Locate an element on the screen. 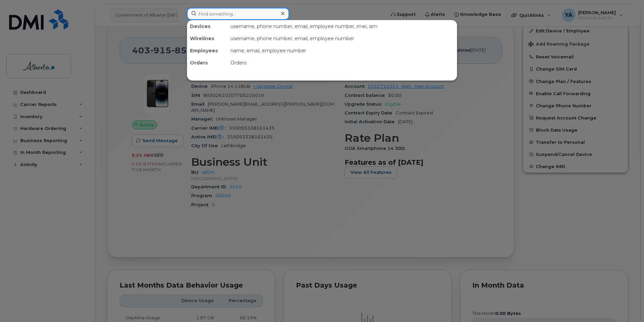  div: name, email, employee number is located at coordinates (343, 51).